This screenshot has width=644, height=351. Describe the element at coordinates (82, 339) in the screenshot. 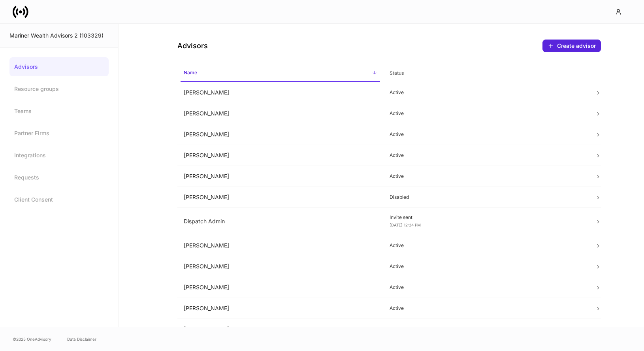

I see `a: Data Disclaimer` at that location.